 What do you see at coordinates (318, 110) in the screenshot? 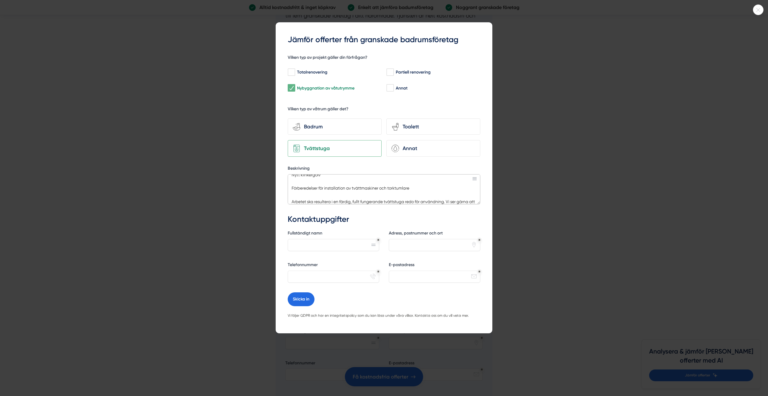
I see `h5: Vilken typ av våtrum gäller det?` at bounding box center [318, 110].